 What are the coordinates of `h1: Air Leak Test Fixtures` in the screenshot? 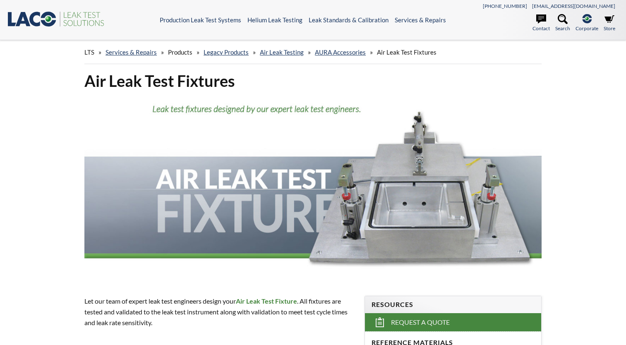 It's located at (313, 81).